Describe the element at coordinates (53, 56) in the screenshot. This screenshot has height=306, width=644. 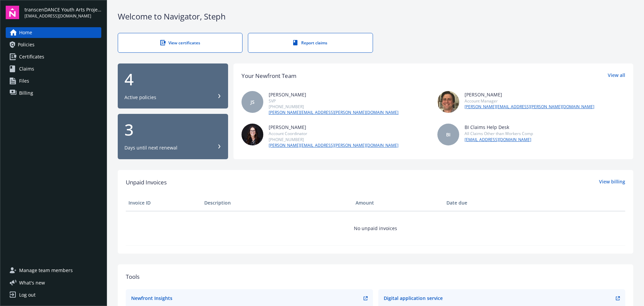
I see `a: Certificates` at that location.